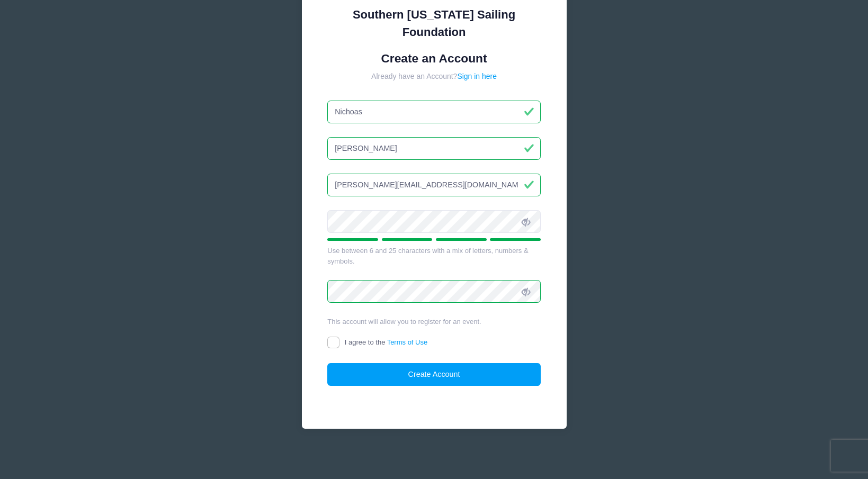 This screenshot has height=479, width=868. What do you see at coordinates (386, 342) in the screenshot?
I see `span: I agree to the` at bounding box center [386, 342].